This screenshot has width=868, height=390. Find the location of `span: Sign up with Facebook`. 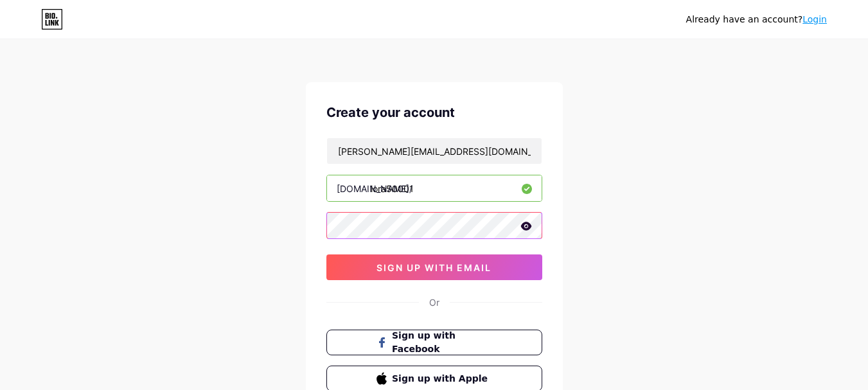

span: Sign up with Facebook is located at coordinates (442, 343).